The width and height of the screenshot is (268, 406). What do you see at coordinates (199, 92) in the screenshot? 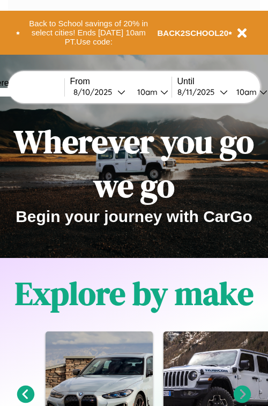
I see `div: 8 / 11 / 2025` at bounding box center [199, 92].